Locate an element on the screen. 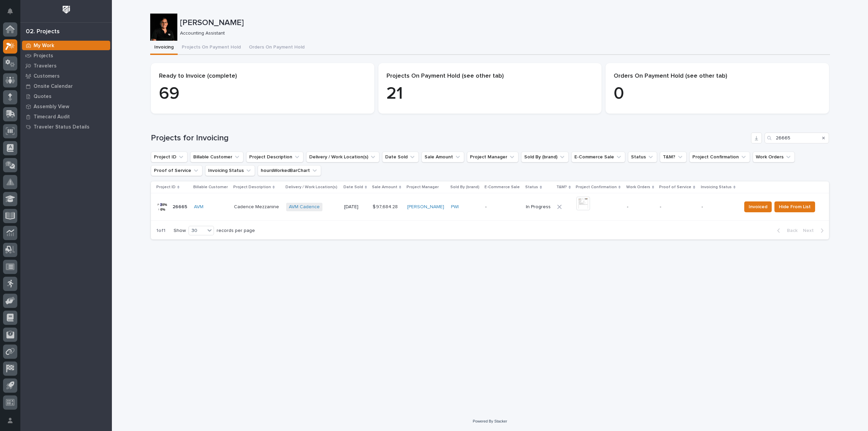 This screenshot has width=868, height=431. p: Sold By (brand) is located at coordinates (465, 187).